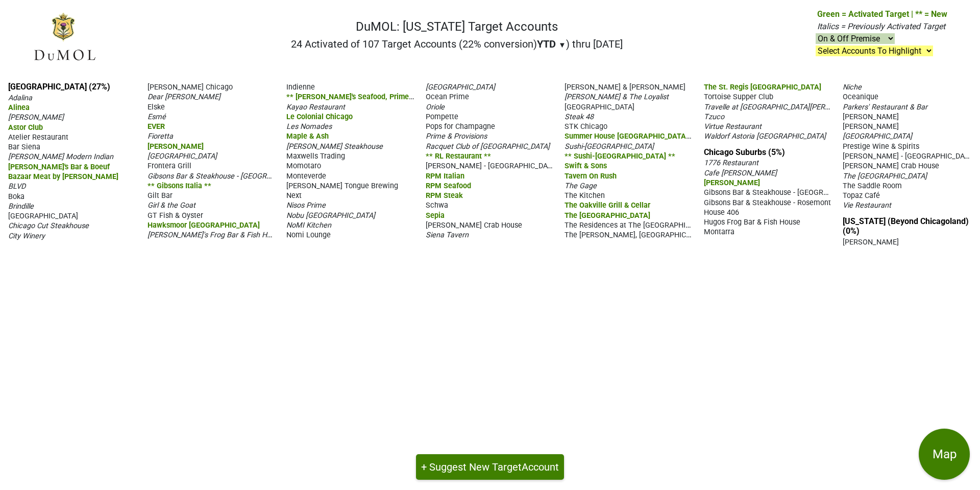 This screenshot has height=490, width=980. Describe the element at coordinates (315, 156) in the screenshot. I see `span: Maxwells Trading` at that location.